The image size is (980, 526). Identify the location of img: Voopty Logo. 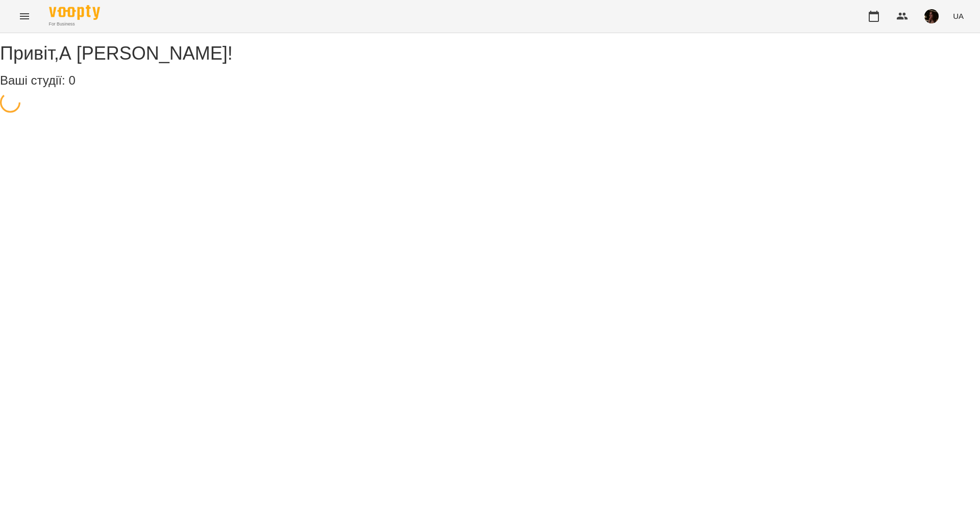
(75, 12).